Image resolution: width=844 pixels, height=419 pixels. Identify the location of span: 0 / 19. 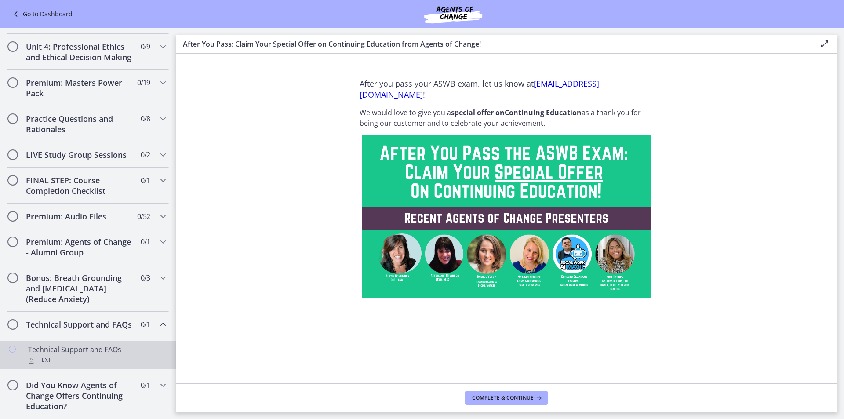
(143, 83).